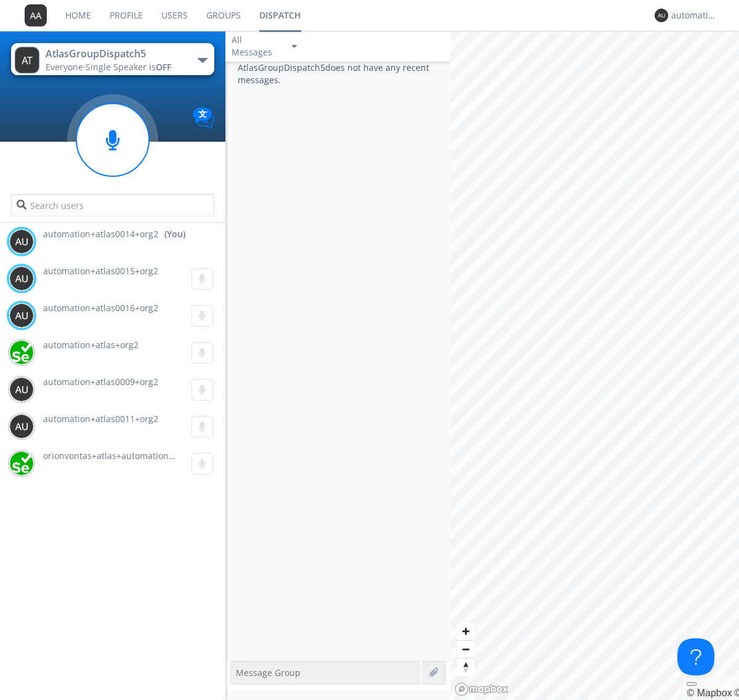  Describe the element at coordinates (90, 344) in the screenshot. I see `span: automation+atlas+org2` at that location.